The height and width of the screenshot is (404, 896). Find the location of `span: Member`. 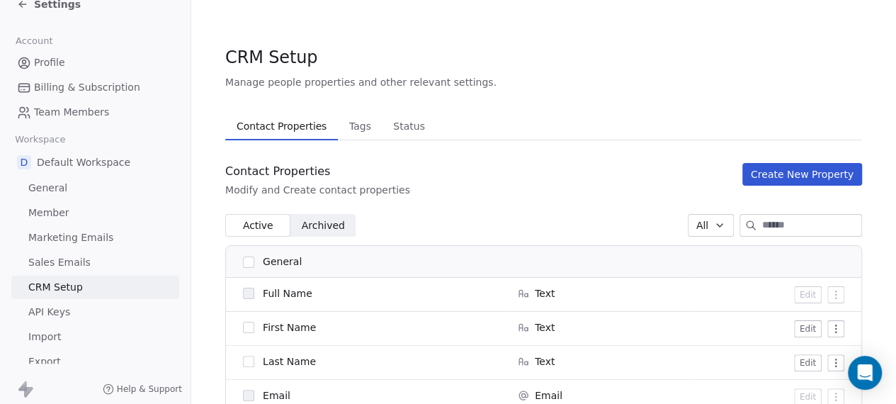

span: Member is located at coordinates (49, 212).